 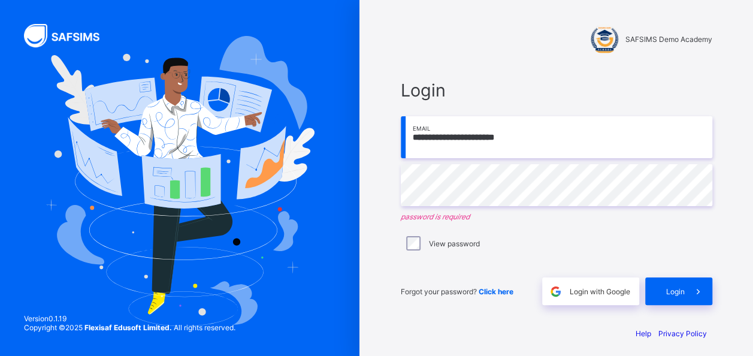 I want to click on a: Click here, so click(x=496, y=291).